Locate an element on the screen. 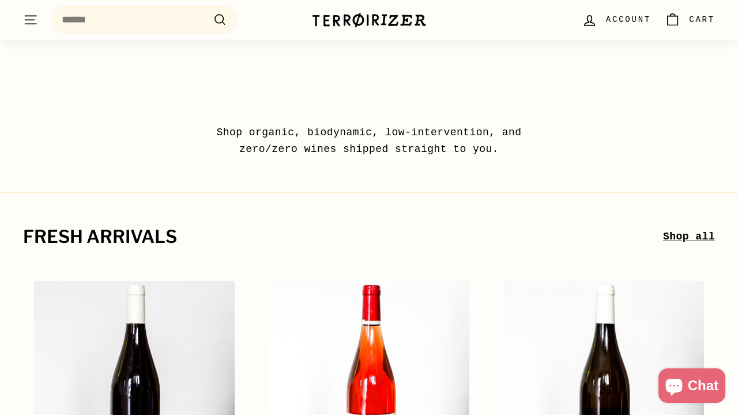 The height and width of the screenshot is (415, 738). h2: fresh arrivals is located at coordinates (343, 237).